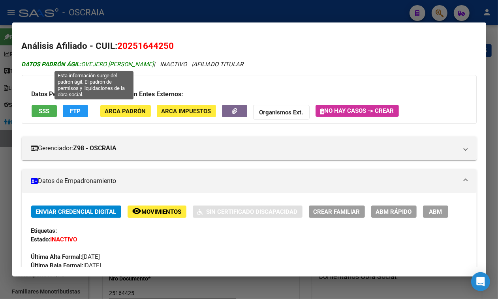  Describe the element at coordinates (64, 240) in the screenshot. I see `strong: INACTIVO` at that location.